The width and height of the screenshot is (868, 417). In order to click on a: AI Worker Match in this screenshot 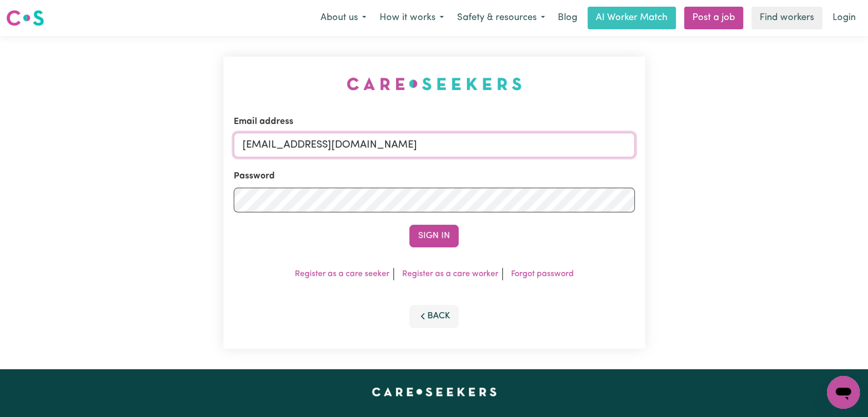, I will do `click(632, 18)`.